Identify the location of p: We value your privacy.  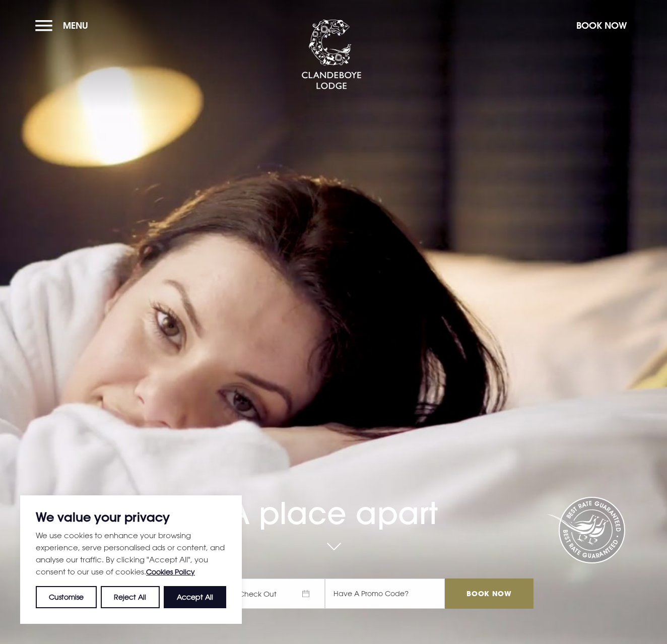
(131, 517).